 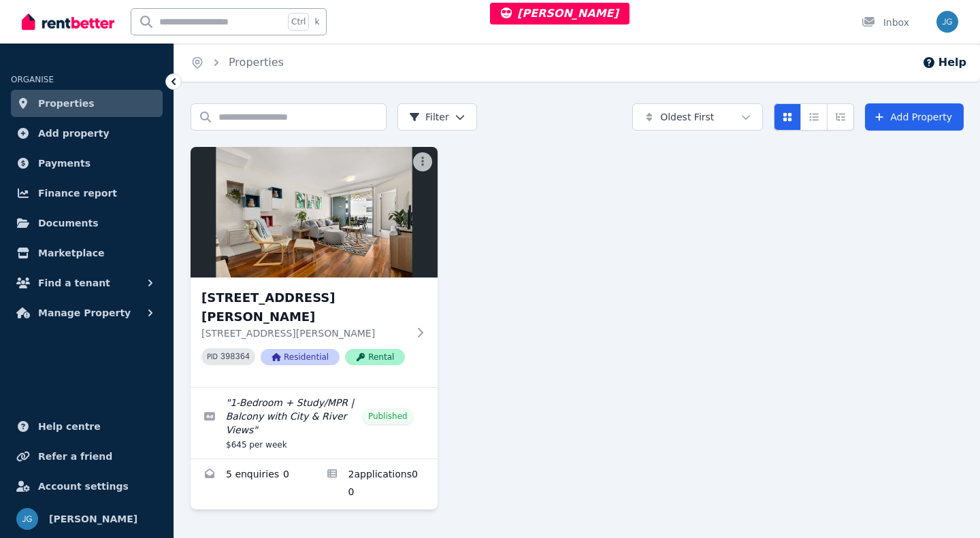 What do you see at coordinates (68, 223) in the screenshot?
I see `span: Documents` at bounding box center [68, 223].